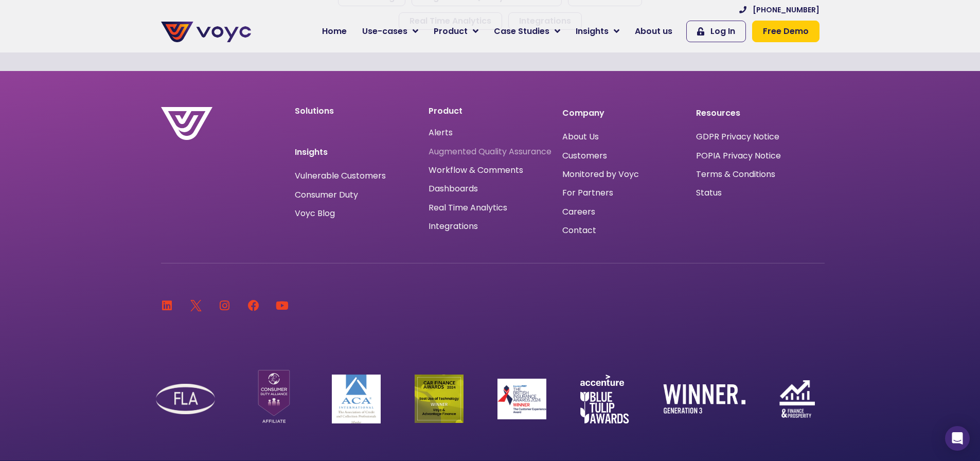  What do you see at coordinates (597, 32) in the screenshot?
I see `a: Insights` at bounding box center [597, 32].